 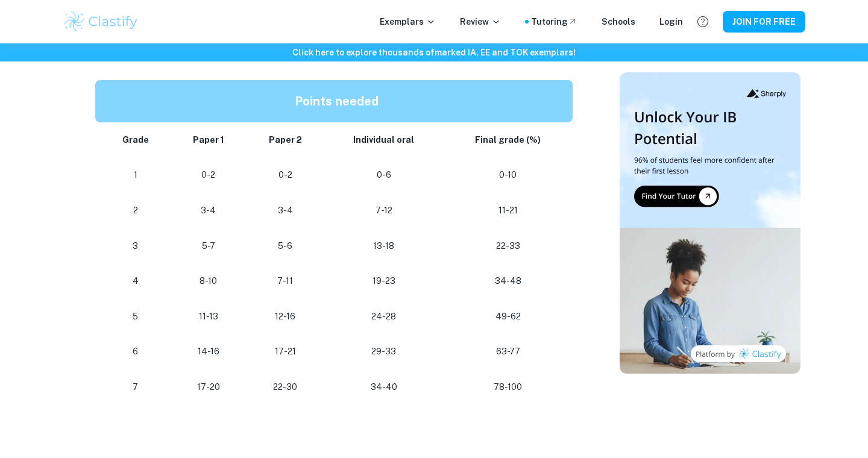 What do you see at coordinates (508, 140) in the screenshot?
I see `strong: Final grade (%)` at bounding box center [508, 140].